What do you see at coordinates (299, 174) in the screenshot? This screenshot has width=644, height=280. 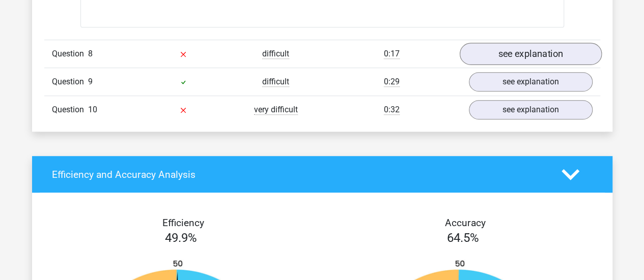 I see `h4: Efficiency and Accuracy Analysis` at bounding box center [299, 174].